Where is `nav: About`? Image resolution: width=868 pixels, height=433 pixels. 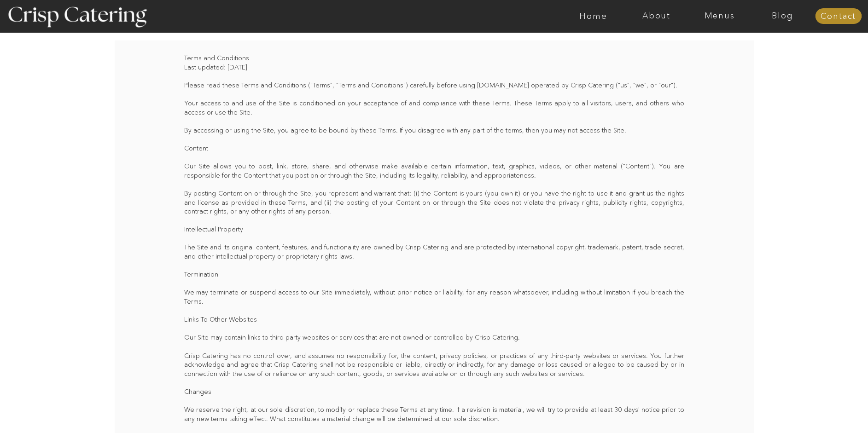
nav: About is located at coordinates (656, 16).